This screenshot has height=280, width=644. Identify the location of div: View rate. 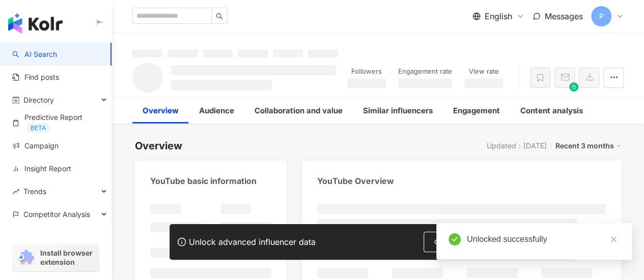
(484, 72).